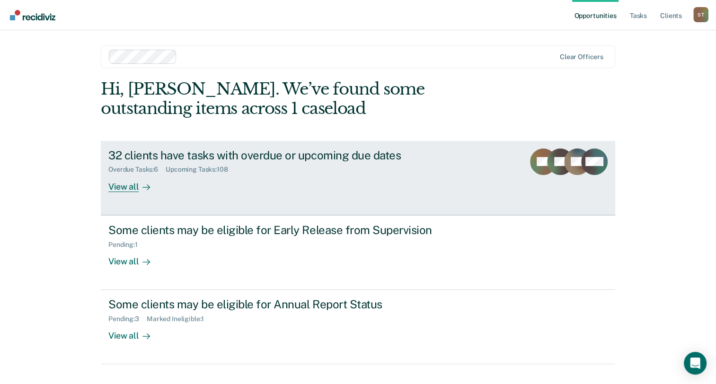 This screenshot has width=716, height=384. Describe the element at coordinates (701, 15) in the screenshot. I see `button: Profile dropdown button` at that location.